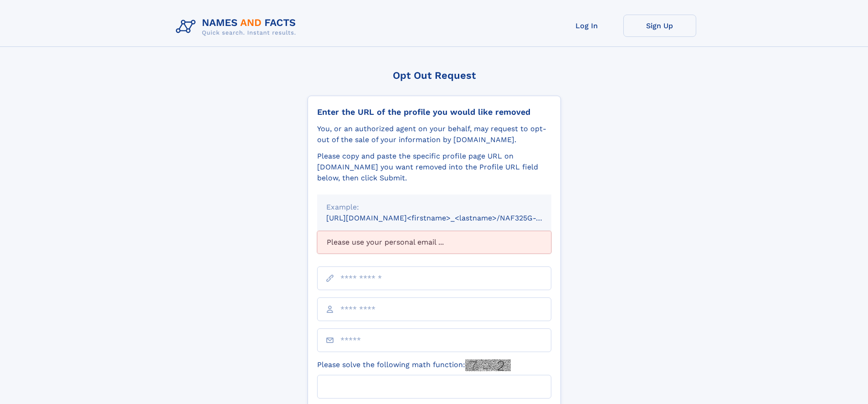 The width and height of the screenshot is (868, 404). What do you see at coordinates (238, 27) in the screenshot?
I see `img: Logo Names and Facts` at bounding box center [238, 27].